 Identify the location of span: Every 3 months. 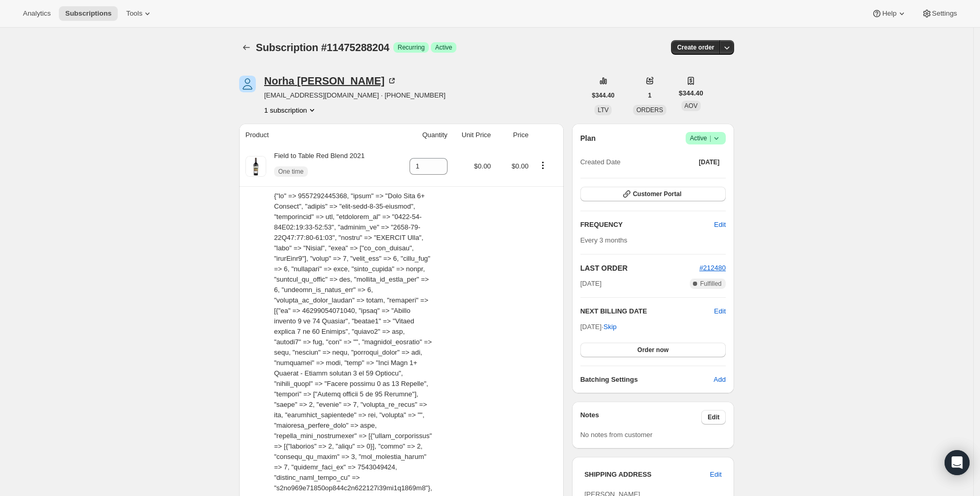
(604, 240).